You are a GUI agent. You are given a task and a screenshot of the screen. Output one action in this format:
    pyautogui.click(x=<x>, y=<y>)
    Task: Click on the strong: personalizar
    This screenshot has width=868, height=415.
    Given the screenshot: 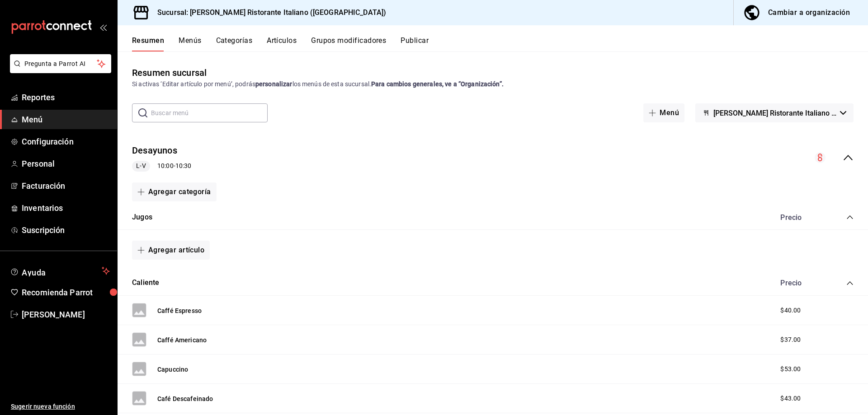 What is the action you would take?
    pyautogui.click(x=274, y=84)
    